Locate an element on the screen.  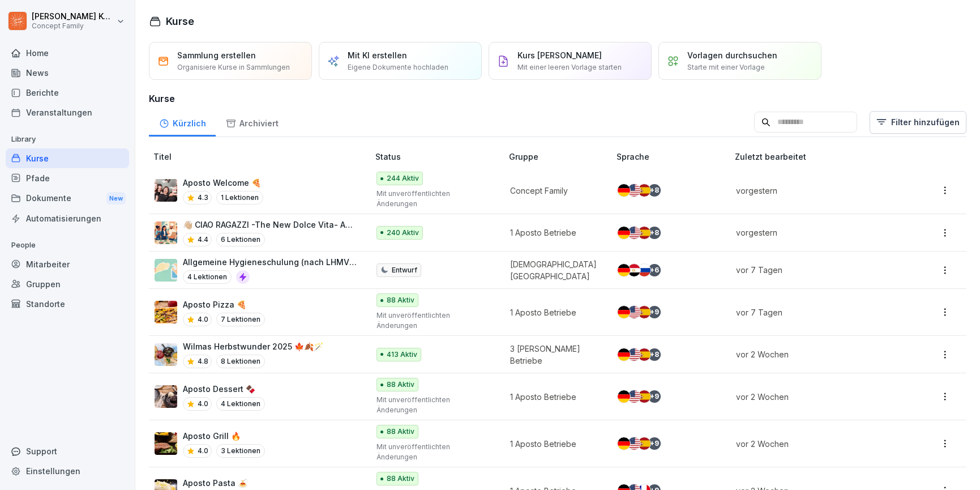
p: Starte mit einer Vorlage is located at coordinates (726, 67).